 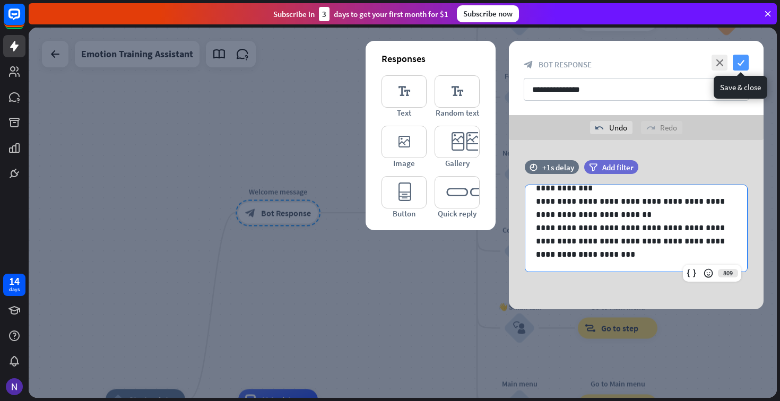 What do you see at coordinates (14, 285) in the screenshot?
I see `a: 14 days` at bounding box center [14, 285].